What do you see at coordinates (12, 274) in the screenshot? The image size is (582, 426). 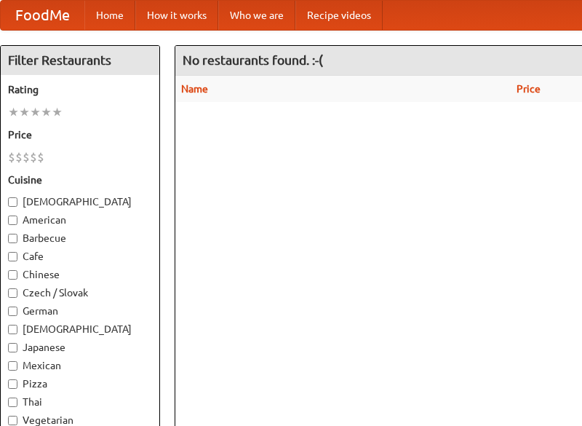 I see `input: Chinese` at bounding box center [12, 274].